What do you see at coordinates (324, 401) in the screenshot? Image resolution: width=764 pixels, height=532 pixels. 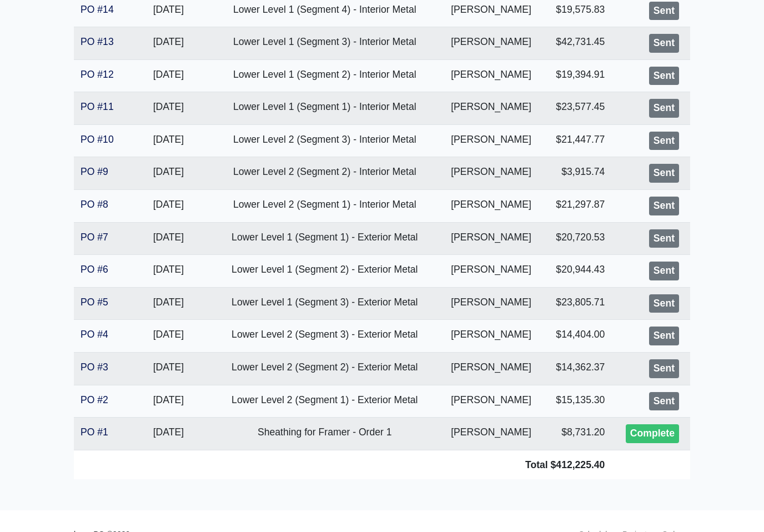 I see `td: Lower Level 2 (Segment 1) - Exterior Metal` at bounding box center [324, 401].